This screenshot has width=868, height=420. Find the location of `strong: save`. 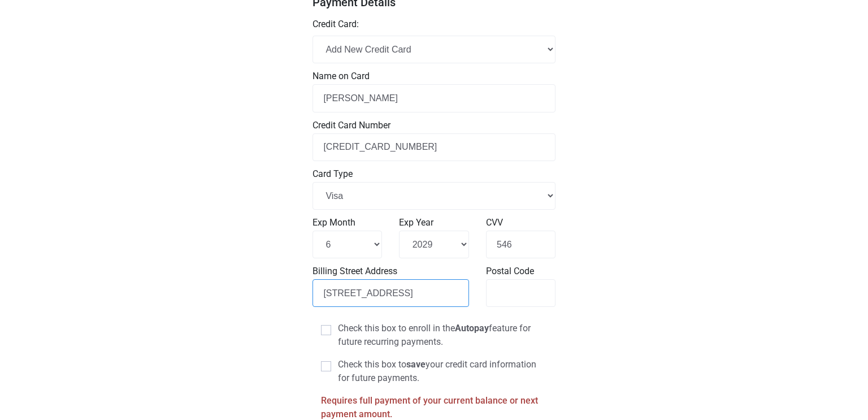

strong: save is located at coordinates (416, 364).